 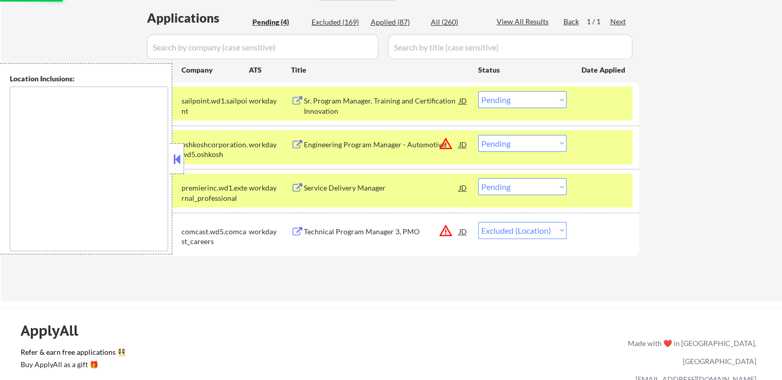 What do you see at coordinates (523, 69) in the screenshot?
I see `div: Status` at bounding box center [523, 69].